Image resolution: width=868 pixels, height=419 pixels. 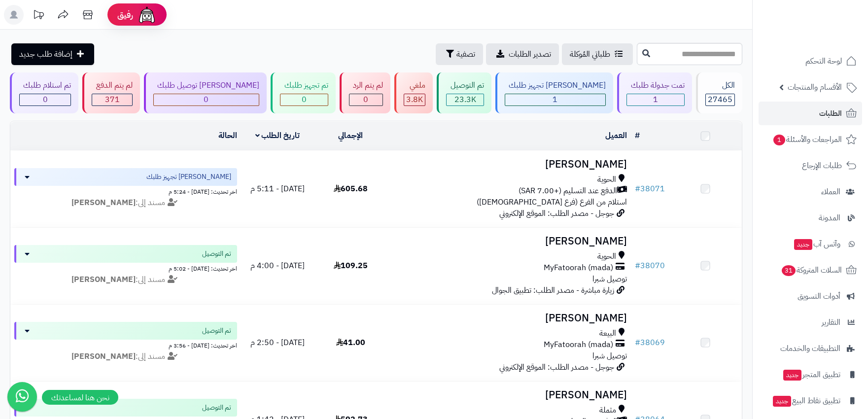 I want to click on a: الإجمالي, so click(x=351, y=136).